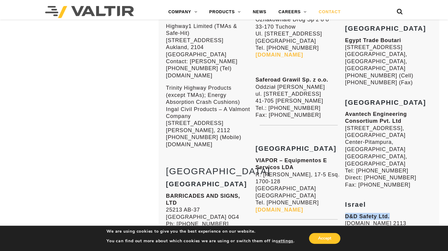  I want to click on strong: Saferoad Grawil Sp. z o.o., so click(292, 80).